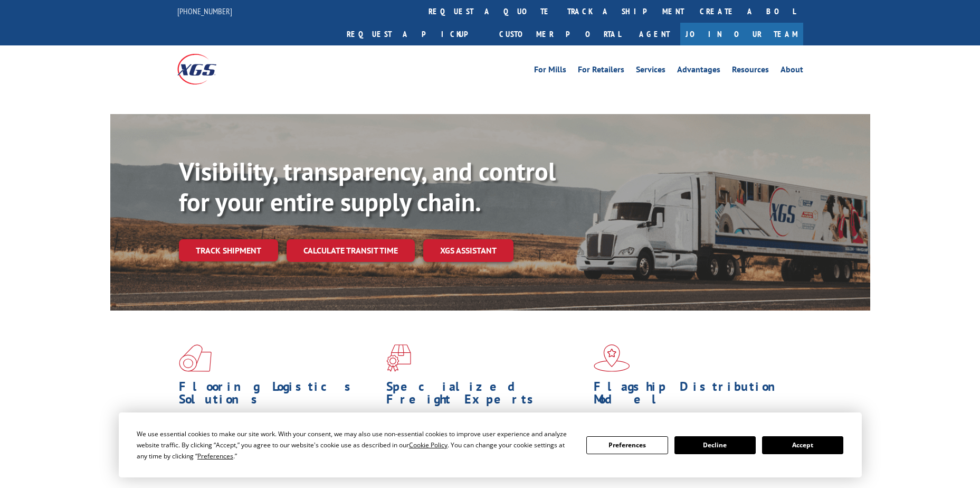 The width and height of the screenshot is (980, 488). I want to click on a: Calculate transit time, so click(350, 250).